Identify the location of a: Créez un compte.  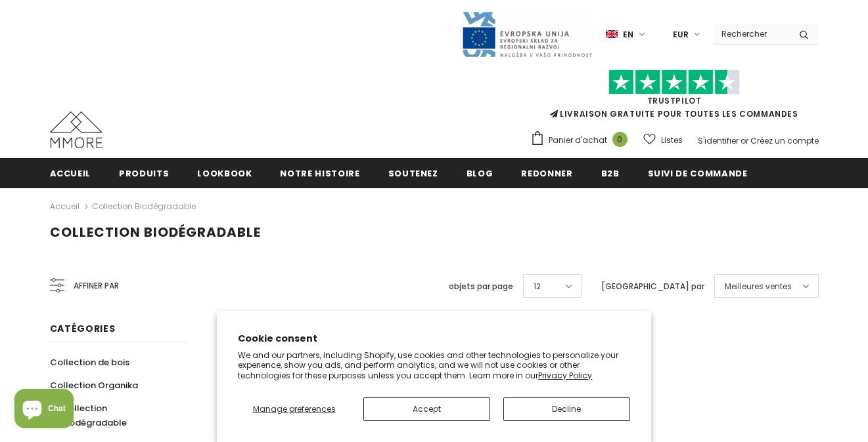
(784, 141).